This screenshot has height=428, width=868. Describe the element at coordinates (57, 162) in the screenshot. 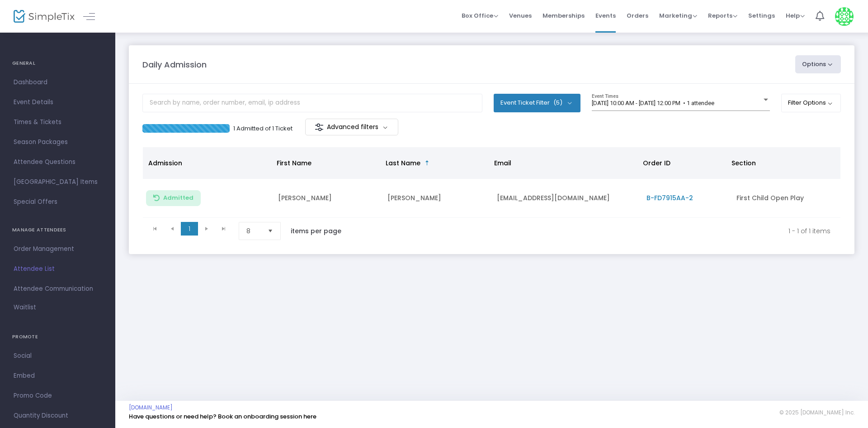

I see `span: Attendee Questions` at that location.